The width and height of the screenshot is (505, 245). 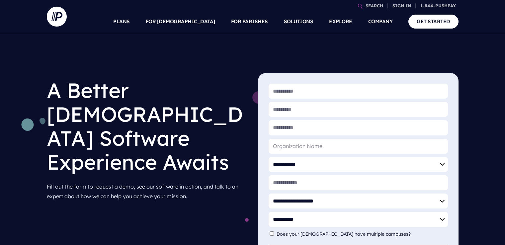 What do you see at coordinates (340, 22) in the screenshot?
I see `a: EXPLORE` at bounding box center [340, 22].